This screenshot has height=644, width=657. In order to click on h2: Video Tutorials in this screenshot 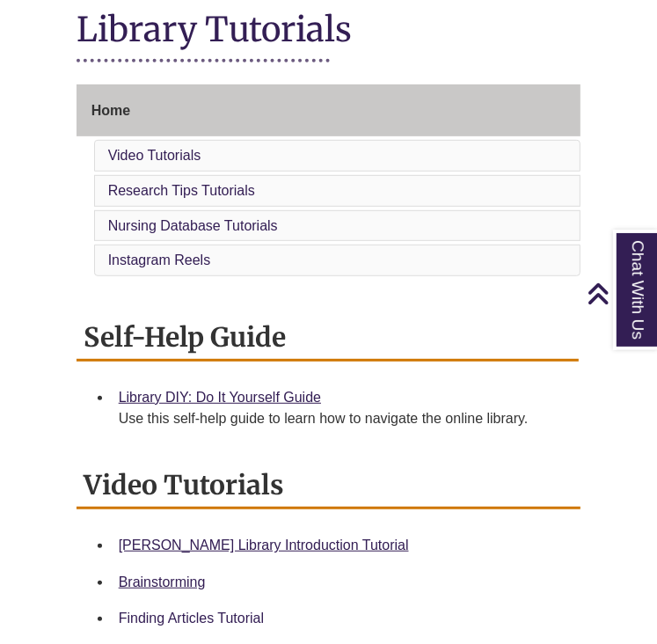, I will do `click(328, 486)`.